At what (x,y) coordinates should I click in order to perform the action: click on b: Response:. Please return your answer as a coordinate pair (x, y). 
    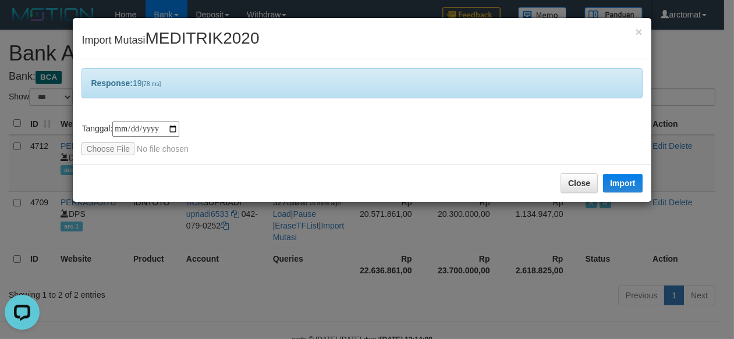
    Looking at the image, I should click on (112, 83).